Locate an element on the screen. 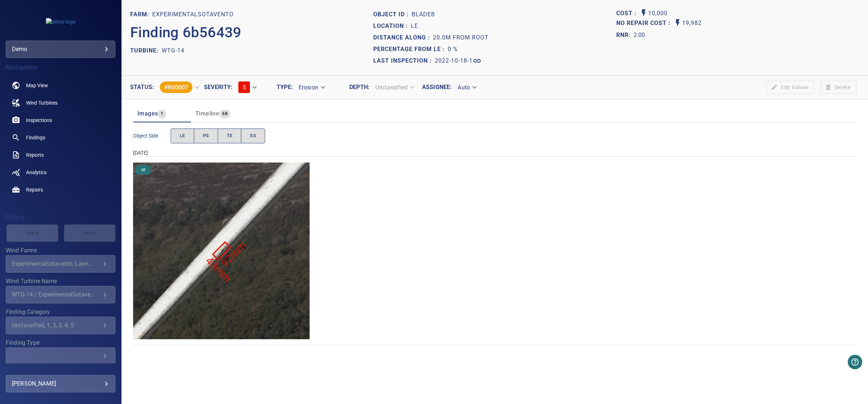 The image size is (868, 404). a: findings noActive is located at coordinates (60, 137).